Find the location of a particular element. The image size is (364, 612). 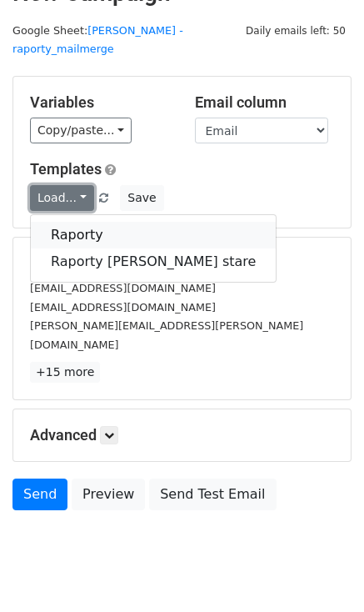

h5: Variables is located at coordinates (100, 103).